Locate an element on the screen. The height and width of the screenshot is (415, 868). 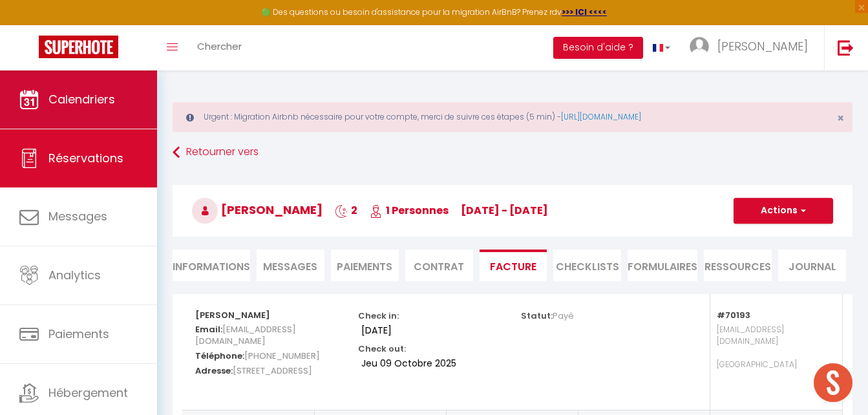
a: Chercher is located at coordinates (219, 48).